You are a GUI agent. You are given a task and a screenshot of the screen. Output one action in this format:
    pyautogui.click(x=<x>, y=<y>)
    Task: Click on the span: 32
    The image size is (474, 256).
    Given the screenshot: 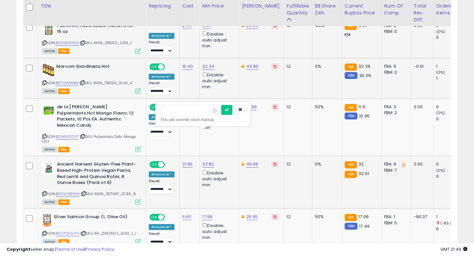 What is the action you would take?
    pyautogui.click(x=361, y=164)
    